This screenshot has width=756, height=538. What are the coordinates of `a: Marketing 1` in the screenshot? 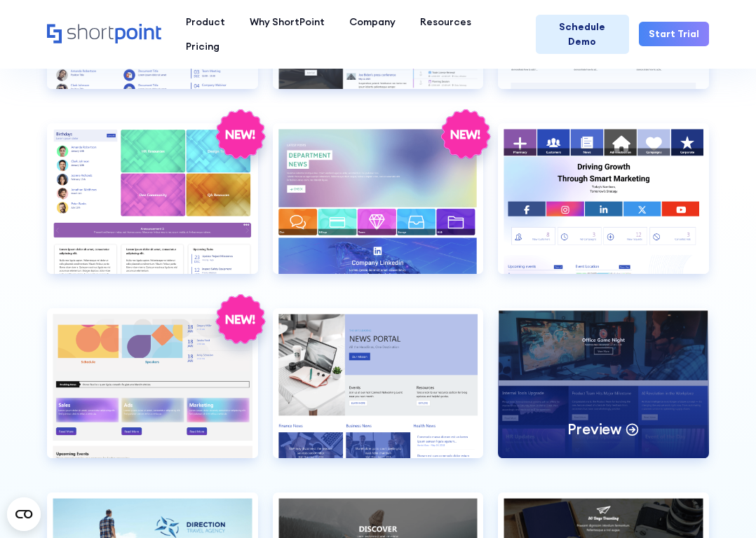 It's located at (603, 208).